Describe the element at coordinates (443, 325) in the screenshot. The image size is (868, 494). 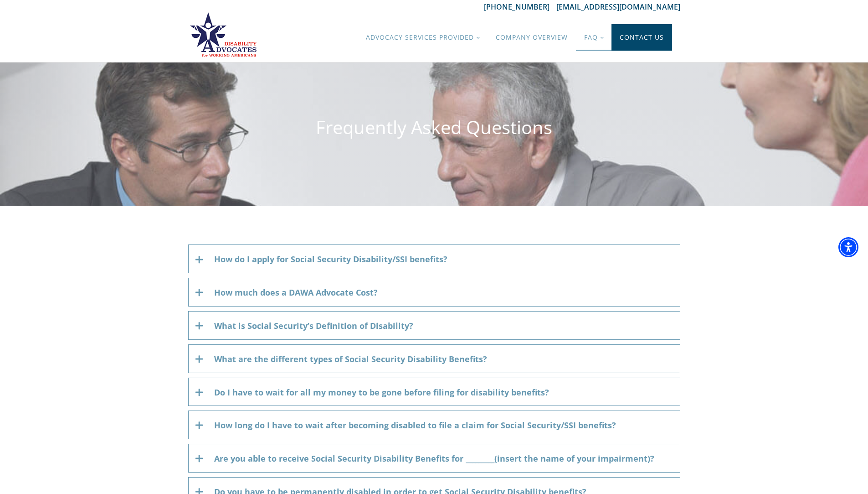
I see `h1: What is Social Security’s Definition of Disability?` at that location.